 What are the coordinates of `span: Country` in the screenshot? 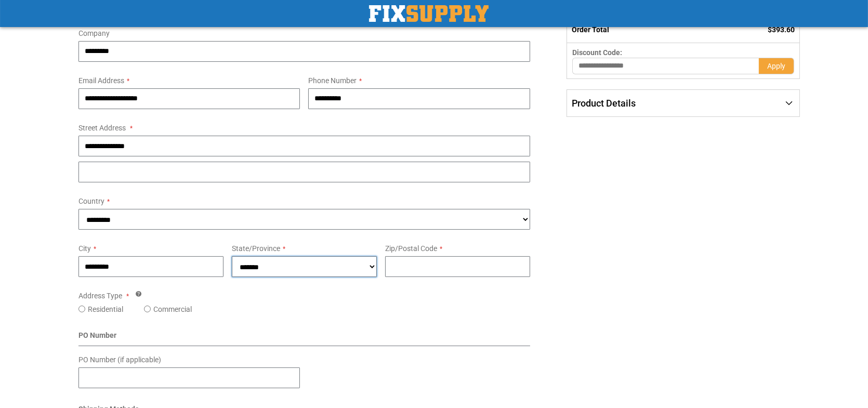 It's located at (91, 201).